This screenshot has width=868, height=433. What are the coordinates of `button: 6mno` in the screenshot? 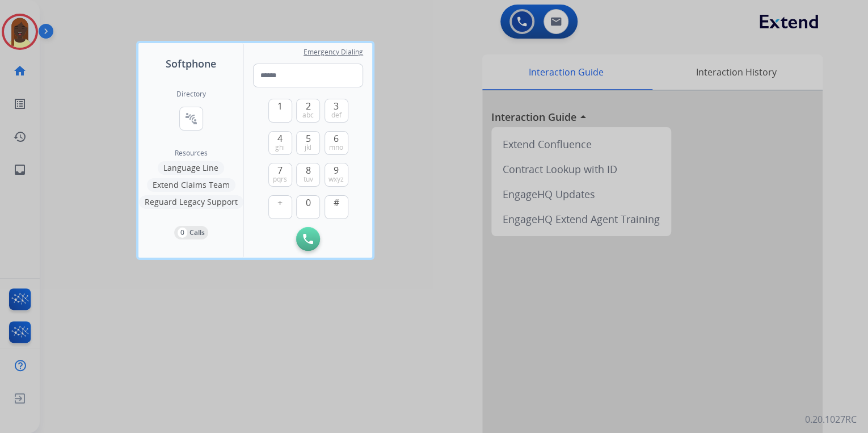 It's located at (337, 143).